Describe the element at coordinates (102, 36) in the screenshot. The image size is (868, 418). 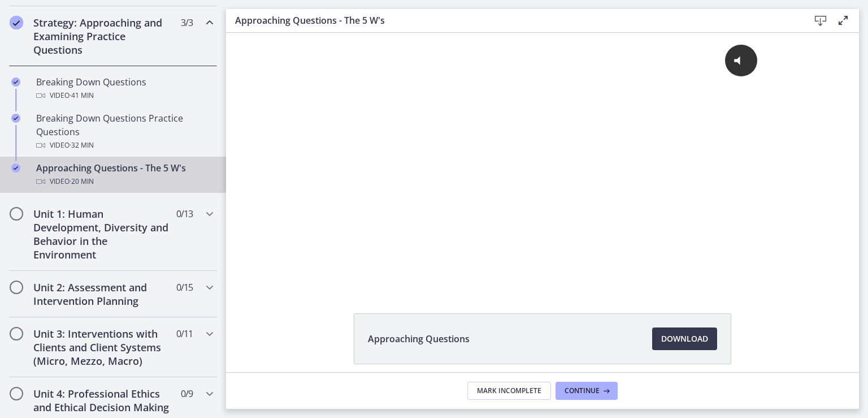
I see `h2: Strategy: Approaching and Examining Practice Questions` at that location.